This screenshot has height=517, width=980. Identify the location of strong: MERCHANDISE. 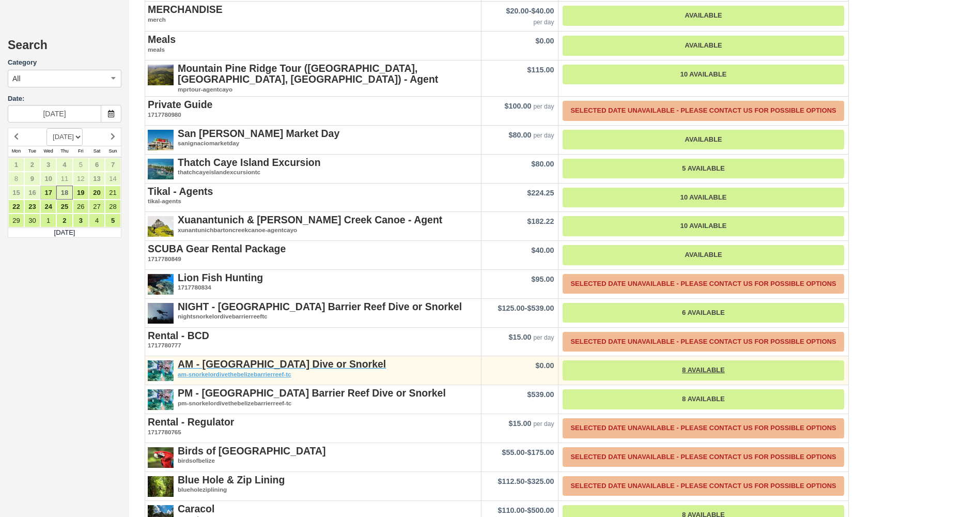
(185, 9).